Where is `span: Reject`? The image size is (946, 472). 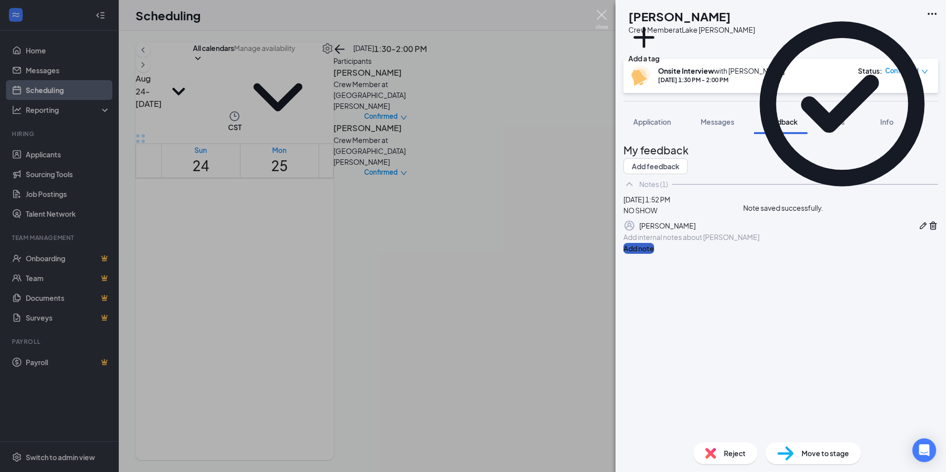 span: Reject is located at coordinates (734, 453).